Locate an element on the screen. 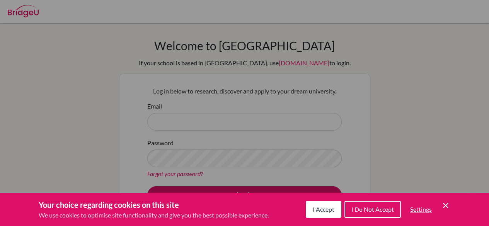  p: We use cookies to optimise site functionality and give you the best possible experience. is located at coordinates (153, 215).